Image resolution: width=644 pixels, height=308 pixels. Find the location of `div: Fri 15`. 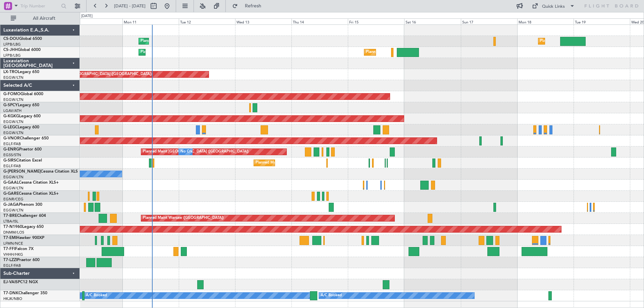

div: Fri 15 is located at coordinates (376, 21).